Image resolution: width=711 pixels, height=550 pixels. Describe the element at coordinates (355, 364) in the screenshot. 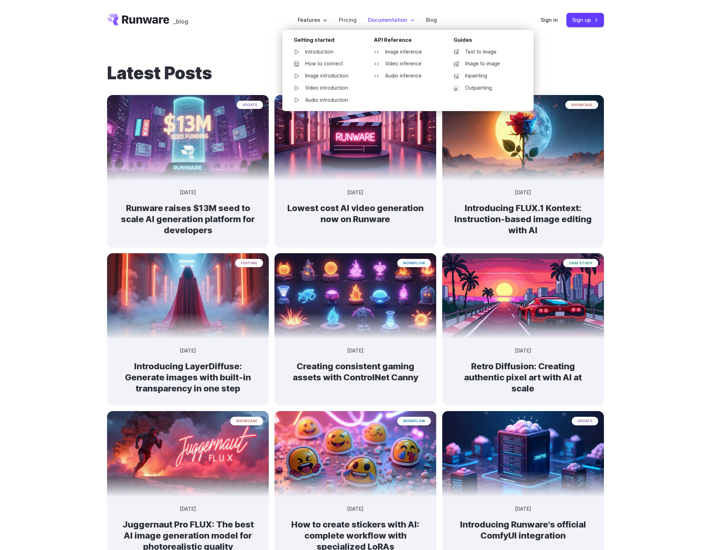

I see `a: An array of glowing, stylized elemental orbs and flames in various containers and stands, depicte...` at that location.